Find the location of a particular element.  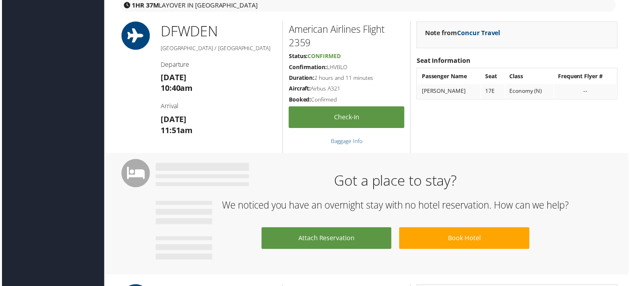

h4: Departure is located at coordinates (218, 65).